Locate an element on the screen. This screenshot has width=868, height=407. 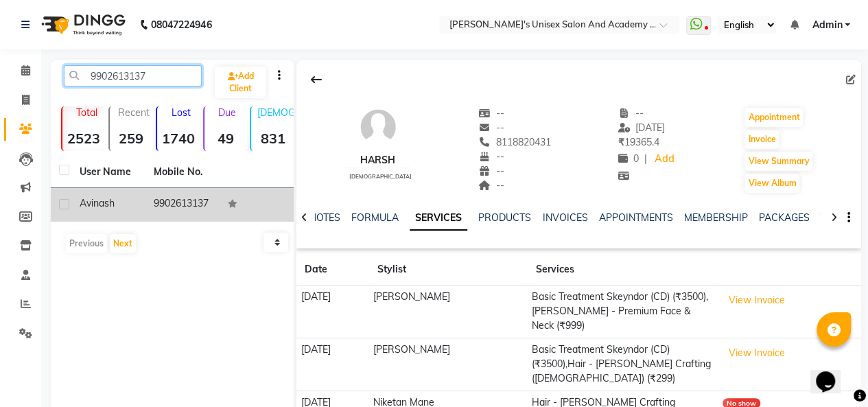
a: SERVICES is located at coordinates (439, 218).